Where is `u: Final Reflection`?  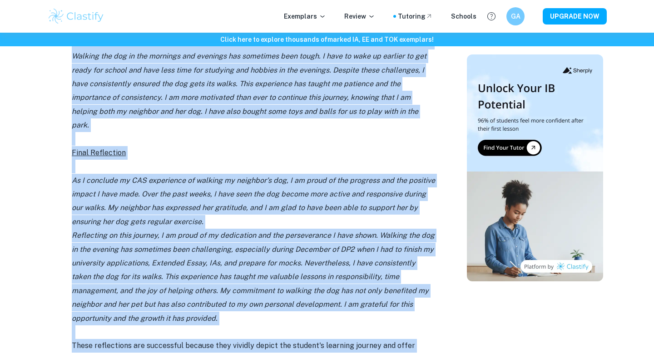
u: Final Reflection is located at coordinates (99, 153).